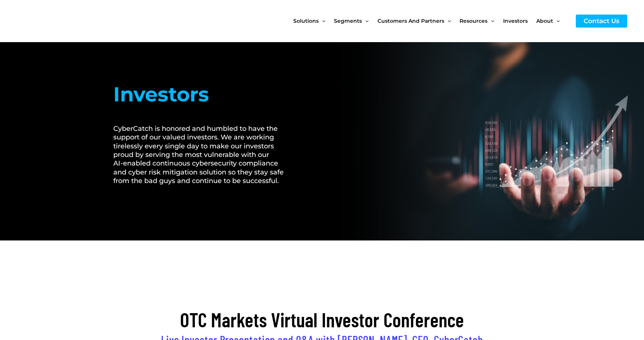 This screenshot has height=340, width=644. What do you see at coordinates (203, 155) in the screenshot?
I see `h2: CyberCatch is honored and humbled to have the support of our valued investors. We are working tir...` at bounding box center [203, 155].